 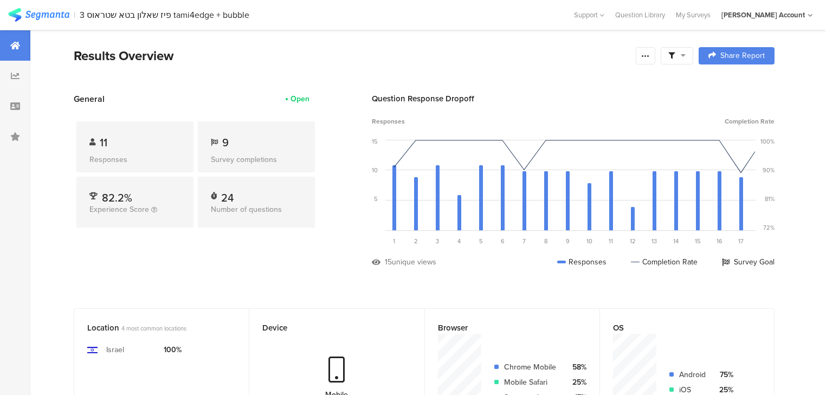 I want to click on span: 16, so click(x=720, y=241).